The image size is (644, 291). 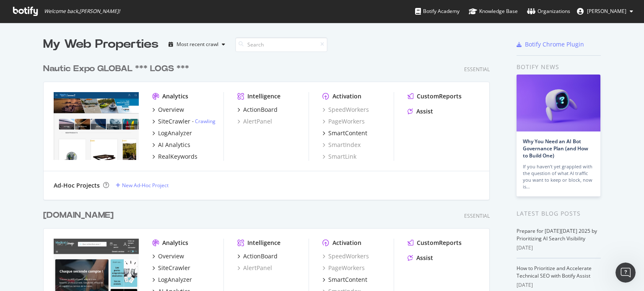 I want to click on a: SmartIndex, so click(x=341, y=145).